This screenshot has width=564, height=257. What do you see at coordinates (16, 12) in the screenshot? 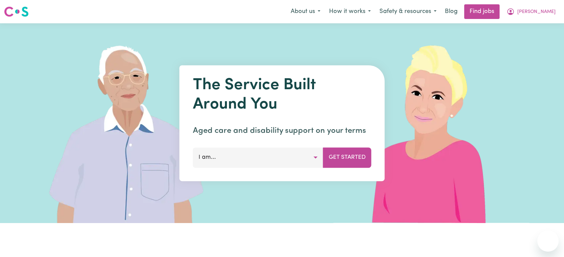
I see `img: Careseekers logo` at bounding box center [16, 12].